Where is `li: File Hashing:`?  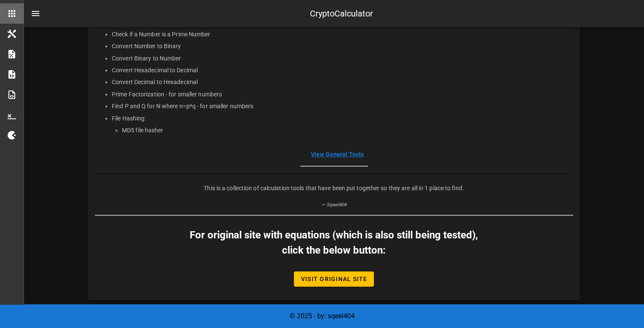
li: File Hashing: is located at coordinates (338, 118).